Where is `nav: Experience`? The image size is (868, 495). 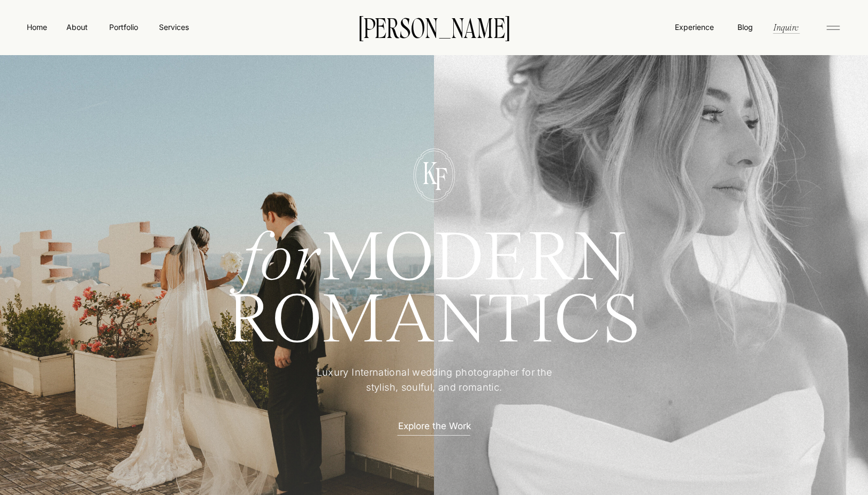
nav: Experience is located at coordinates (694, 27).